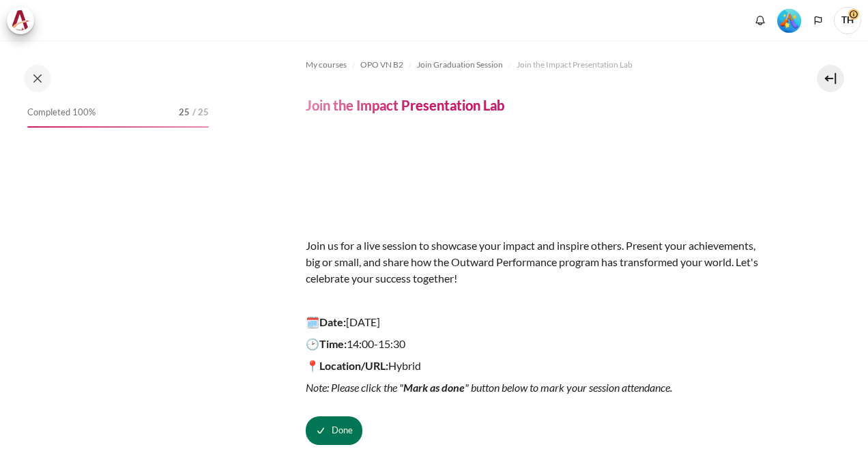  What do you see at coordinates (847, 21) in the screenshot?
I see `a: User menu` at bounding box center [847, 21].